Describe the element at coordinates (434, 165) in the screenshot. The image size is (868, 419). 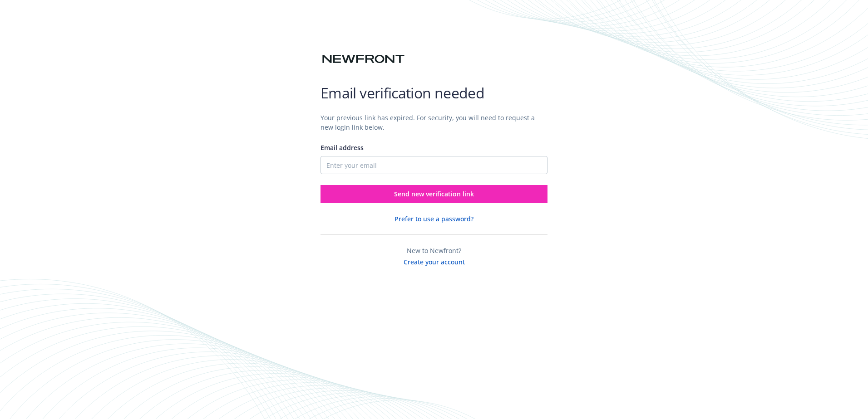
I see `input: Enter your email` at that location.